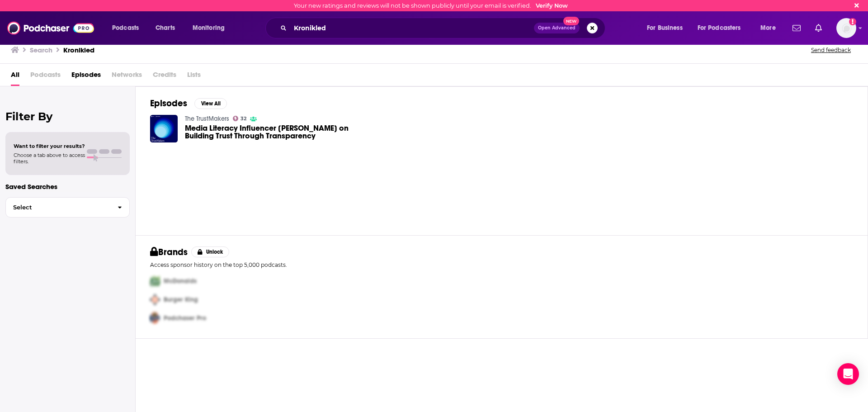 The width and height of the screenshot is (868, 412). What do you see at coordinates (15, 77) in the screenshot?
I see `span: All` at bounding box center [15, 77].